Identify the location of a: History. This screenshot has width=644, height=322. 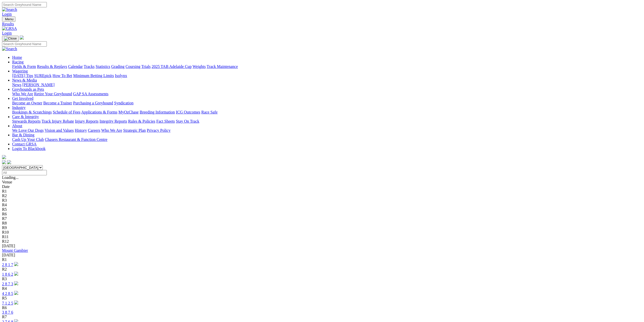
(80, 130).